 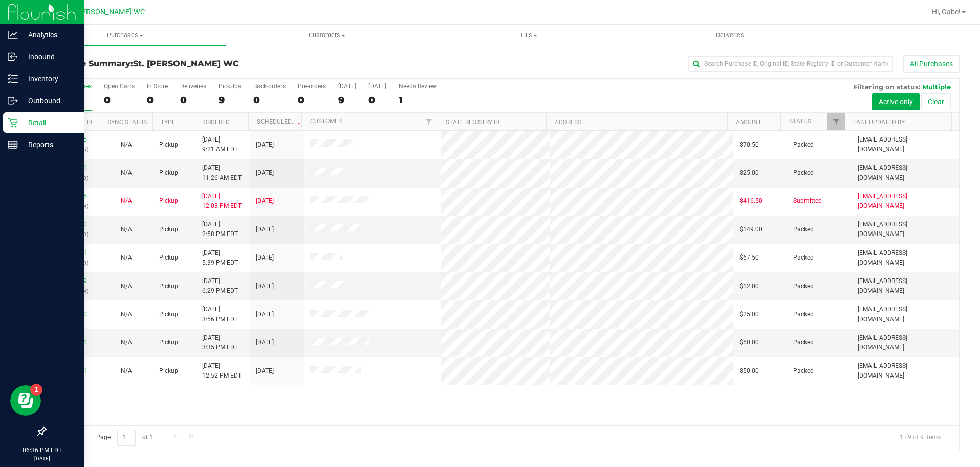 I want to click on a: Scheduled, so click(x=280, y=121).